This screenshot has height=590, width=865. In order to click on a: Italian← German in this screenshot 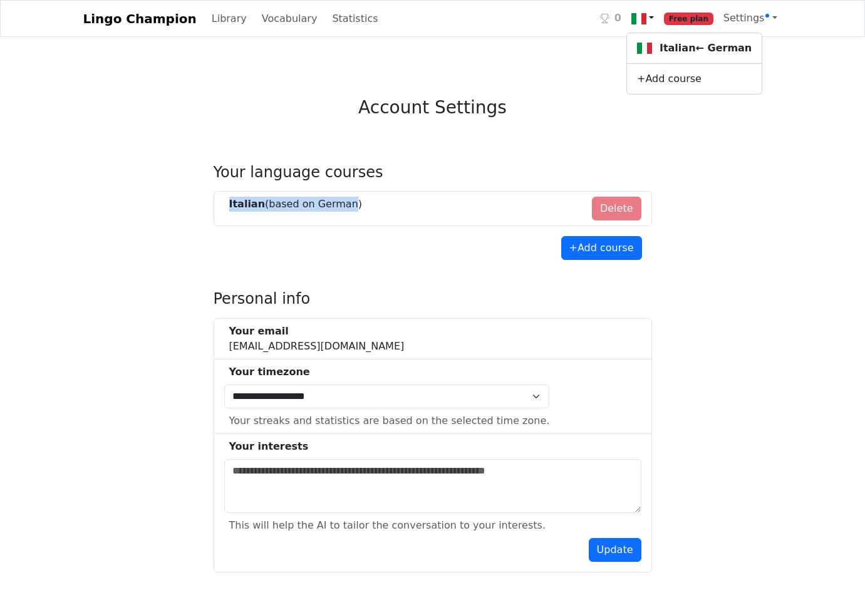, I will do `click(694, 48)`.